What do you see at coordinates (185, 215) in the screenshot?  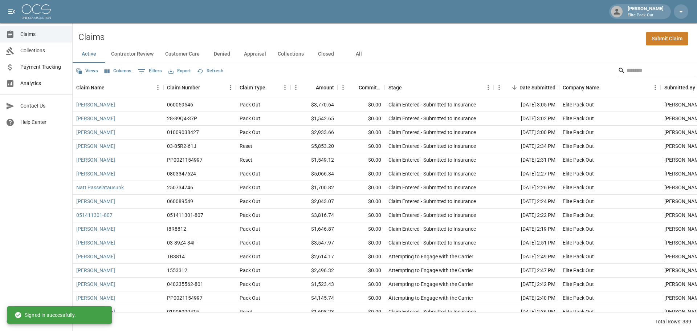 I see `div: 051411301-807` at bounding box center [185, 215].